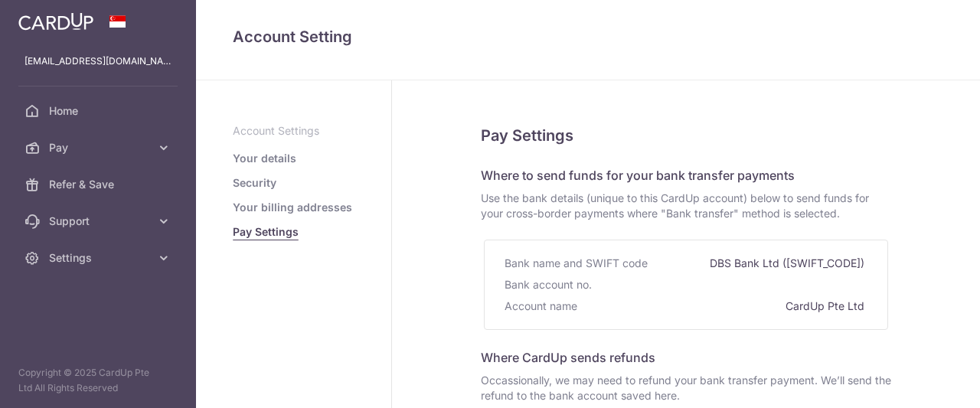 This screenshot has width=980, height=408. What do you see at coordinates (638, 175) in the screenshot?
I see `span: Where to send funds for your bank transfer payments` at bounding box center [638, 175].